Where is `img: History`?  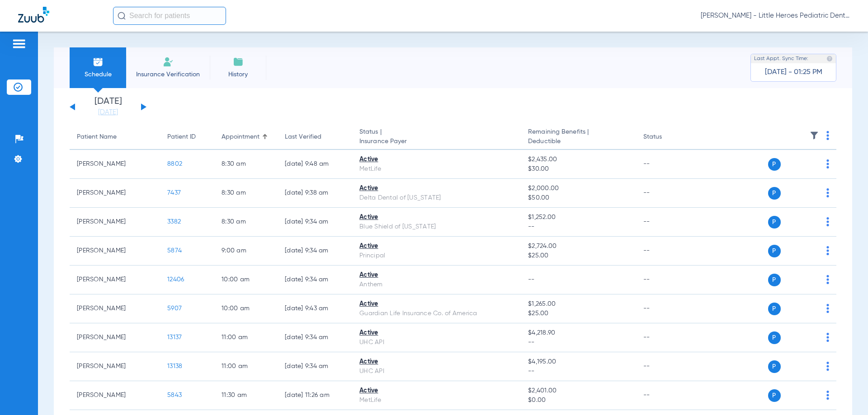
img: History is located at coordinates (238, 62).